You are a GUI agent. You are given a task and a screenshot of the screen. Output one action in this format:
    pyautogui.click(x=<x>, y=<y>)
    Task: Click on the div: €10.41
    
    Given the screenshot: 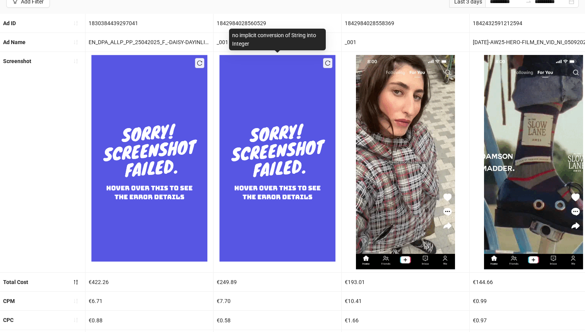 What is the action you would take?
    pyautogui.click(x=405, y=301)
    